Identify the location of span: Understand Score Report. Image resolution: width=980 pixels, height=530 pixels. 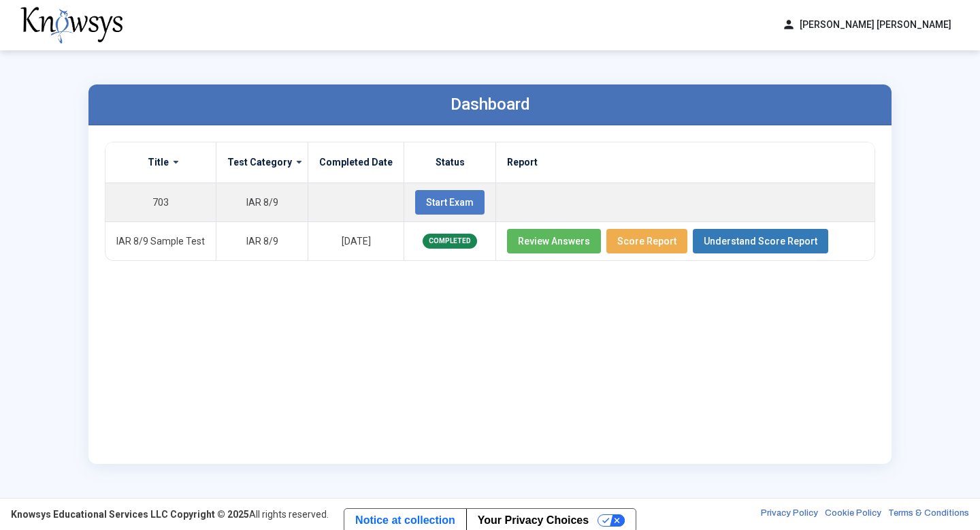
(761, 241).